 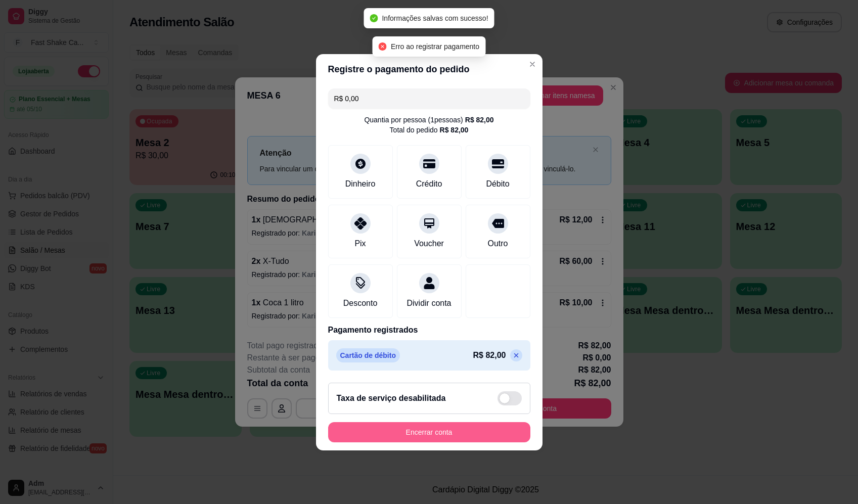 What do you see at coordinates (382, 46) in the screenshot?
I see `span: close-circle` at bounding box center [382, 46].